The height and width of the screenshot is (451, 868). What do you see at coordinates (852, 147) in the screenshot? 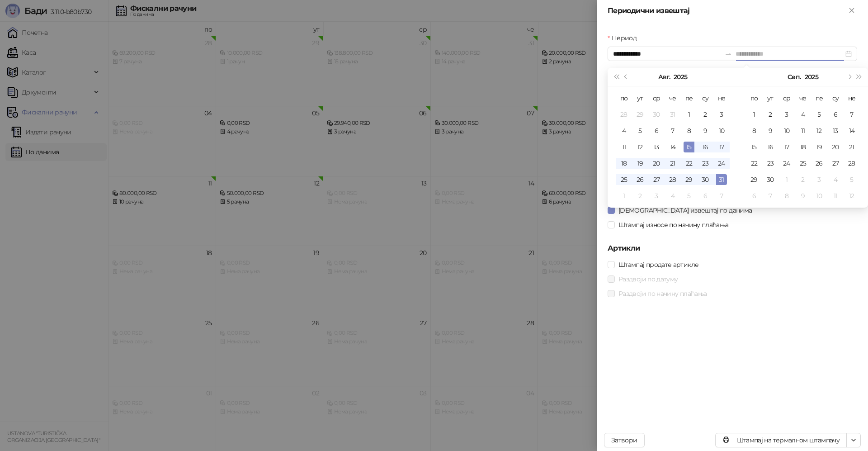
I see `td: 2025-09-21` at bounding box center [852, 147].